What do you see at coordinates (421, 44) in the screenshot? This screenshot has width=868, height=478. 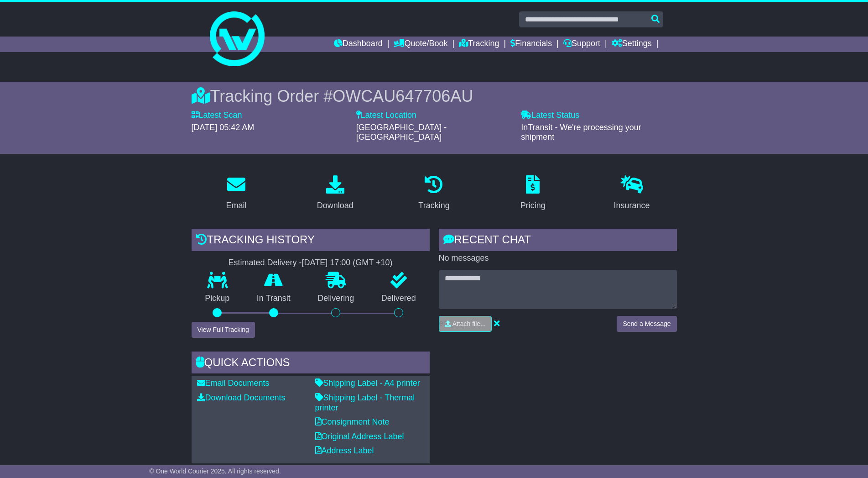 I see `a: Quote/Book` at bounding box center [421, 44].